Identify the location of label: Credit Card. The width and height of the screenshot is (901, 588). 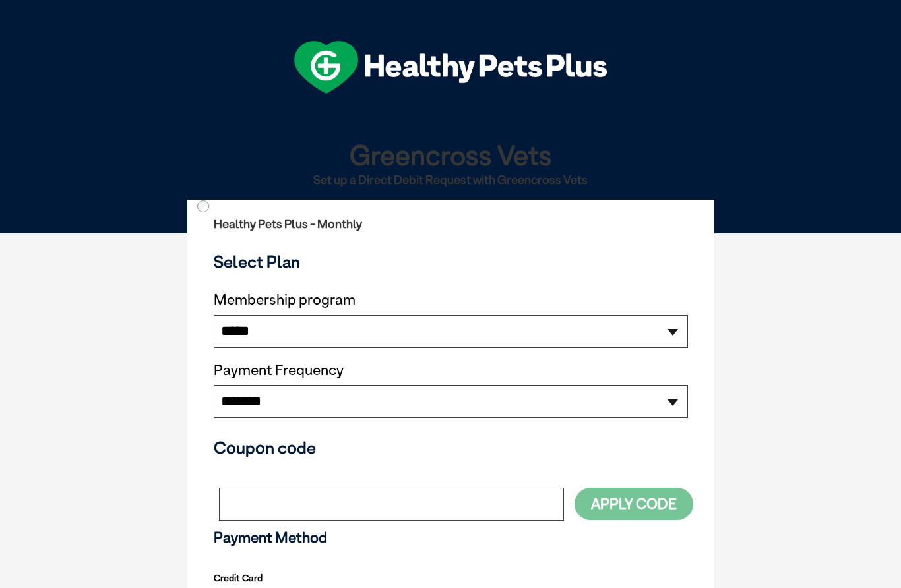
(238, 579).